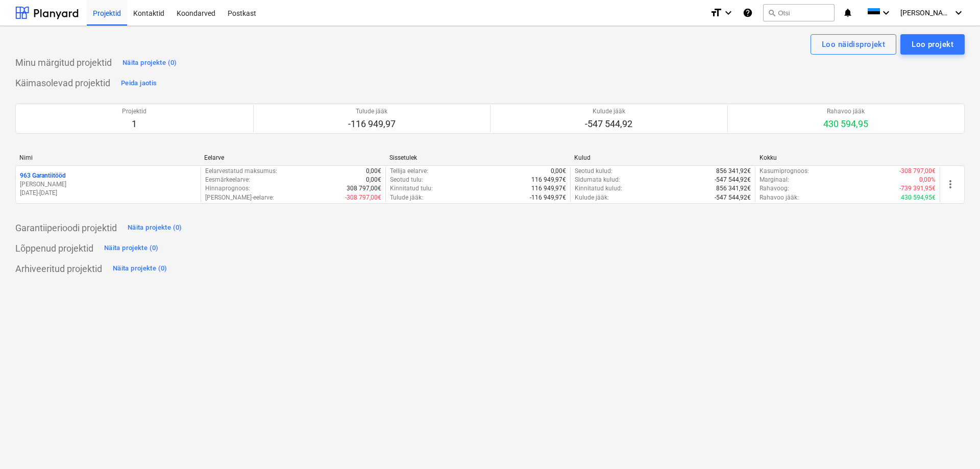 Image resolution: width=980 pixels, height=469 pixels. What do you see at coordinates (58, 269) in the screenshot?
I see `p: Arhiveeritud projektid` at bounding box center [58, 269].